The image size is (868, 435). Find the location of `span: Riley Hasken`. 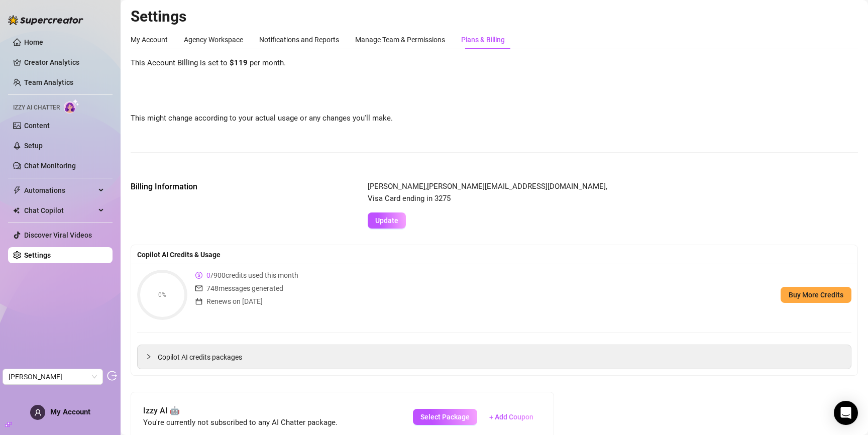

span: Riley Hasken is located at coordinates (53, 377).